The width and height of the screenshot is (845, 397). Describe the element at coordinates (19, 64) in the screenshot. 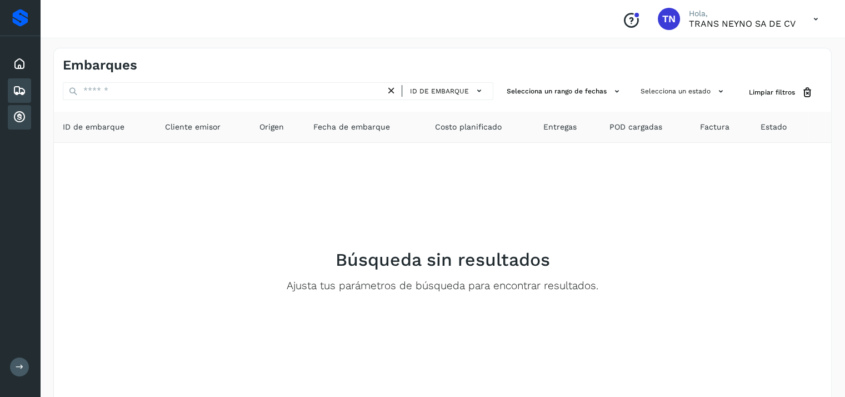

I see `div: Inicio` at that location.